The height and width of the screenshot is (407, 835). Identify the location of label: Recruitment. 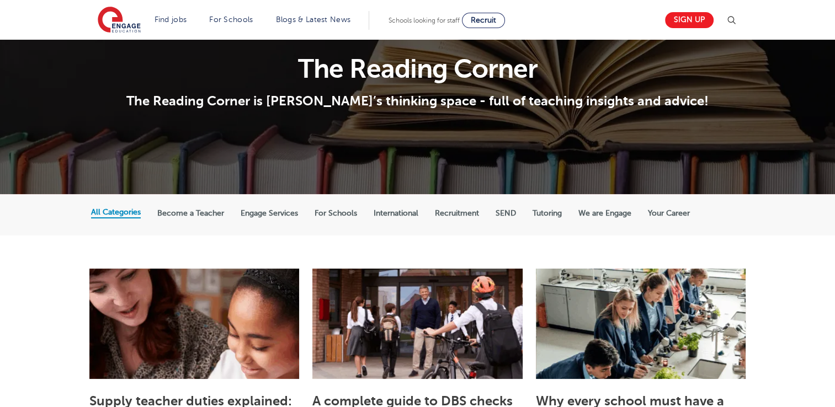
(457, 213).